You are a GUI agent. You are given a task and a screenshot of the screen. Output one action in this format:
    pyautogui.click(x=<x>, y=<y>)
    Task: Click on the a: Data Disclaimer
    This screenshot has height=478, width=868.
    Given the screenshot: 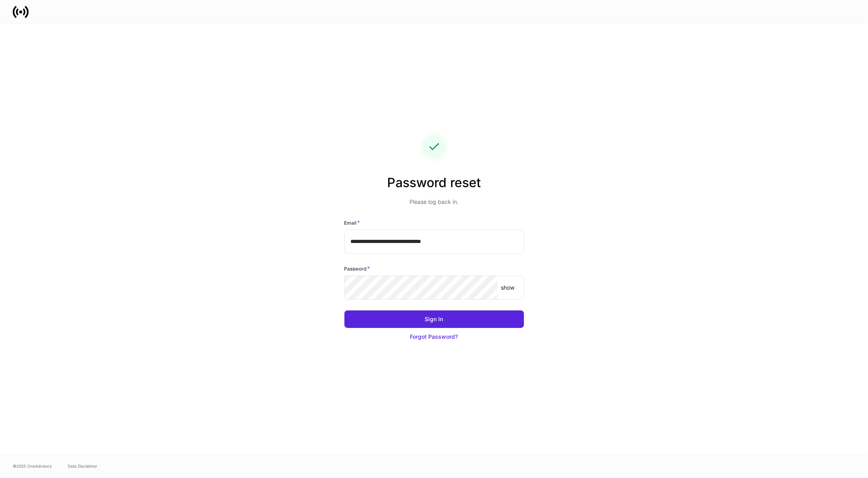 What is the action you would take?
    pyautogui.click(x=83, y=465)
    